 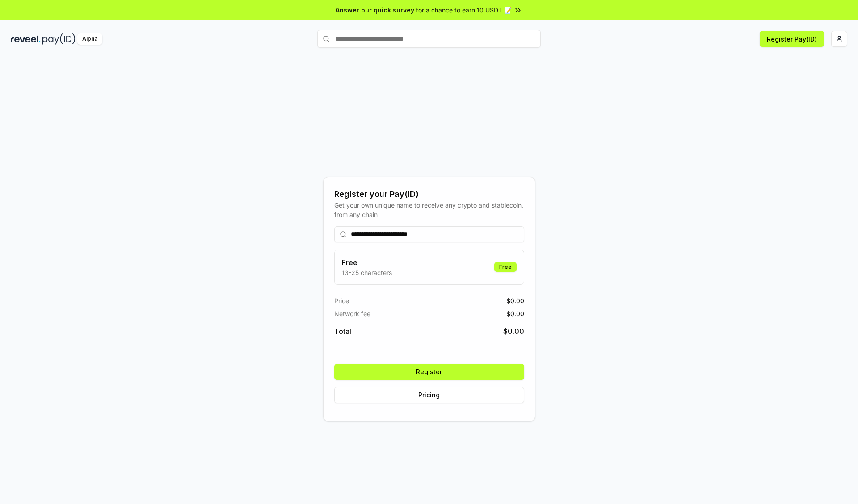 What do you see at coordinates (343, 331) in the screenshot?
I see `span: Total` at bounding box center [343, 331].